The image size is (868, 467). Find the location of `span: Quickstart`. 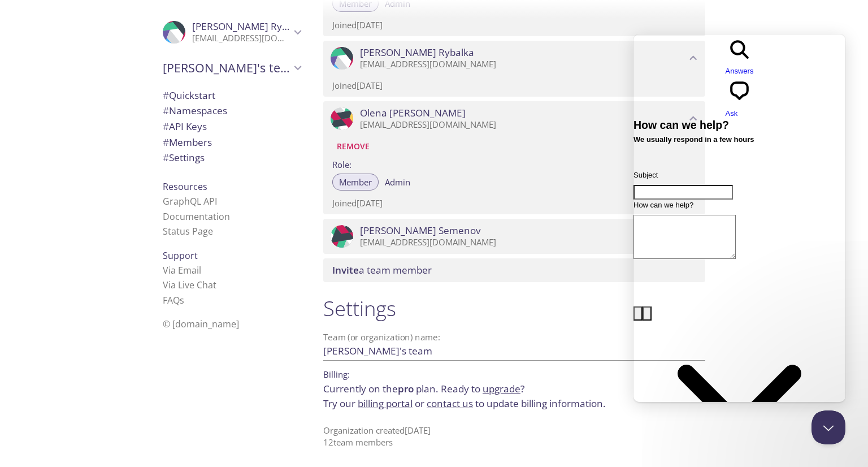

span: Quickstart is located at coordinates (189, 95).